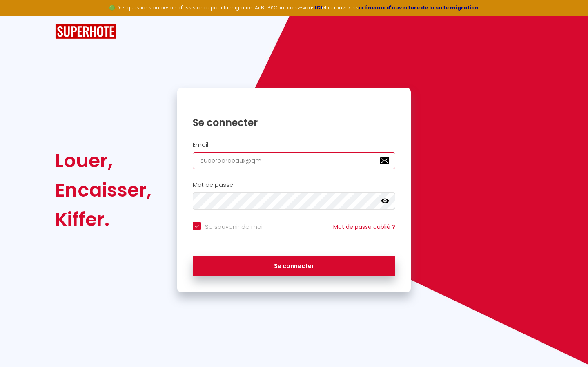  Describe the element at coordinates (103, 220) in the screenshot. I see `div: Kiffer.` at that location.